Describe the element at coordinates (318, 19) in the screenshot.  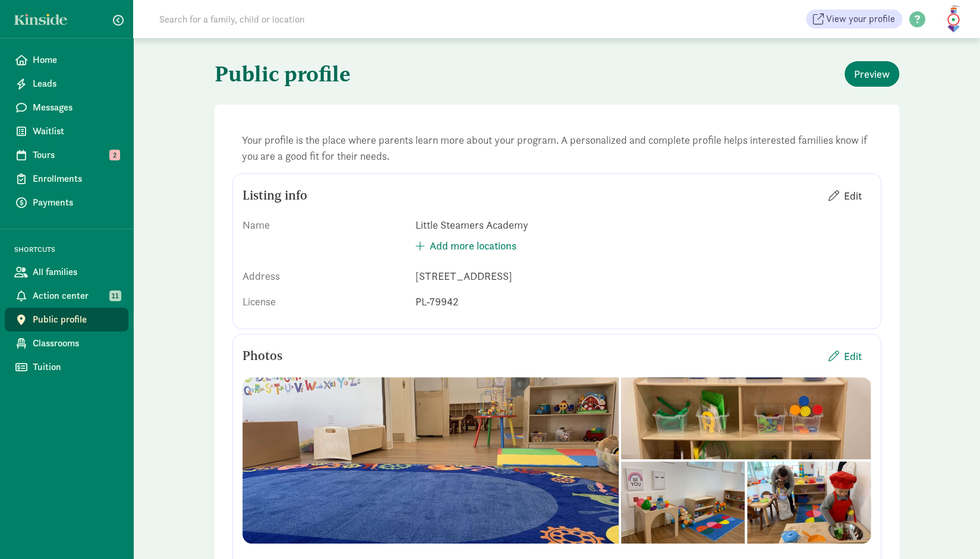
I see `input: Search for a family, child or location` at that location.